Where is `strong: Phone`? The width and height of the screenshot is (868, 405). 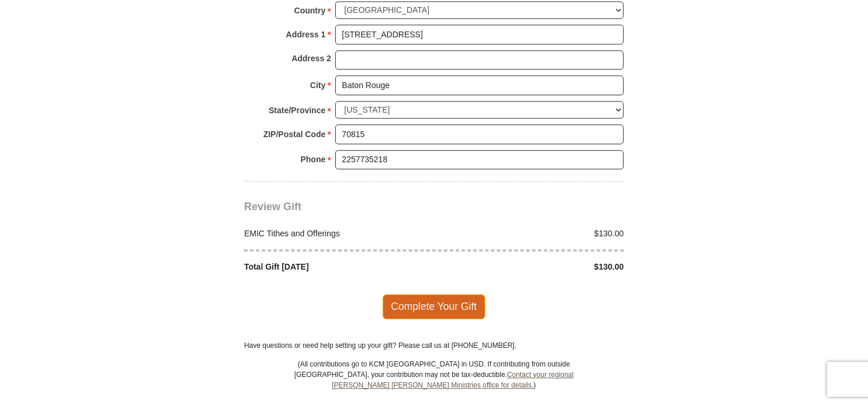
strong: Phone is located at coordinates (313, 160).